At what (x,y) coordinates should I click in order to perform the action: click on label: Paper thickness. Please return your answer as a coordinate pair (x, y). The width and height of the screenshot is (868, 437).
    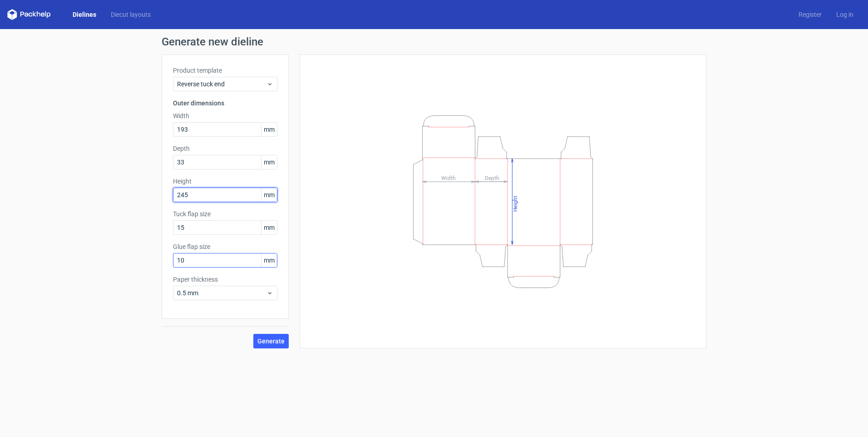
    Looking at the image, I should click on (225, 279).